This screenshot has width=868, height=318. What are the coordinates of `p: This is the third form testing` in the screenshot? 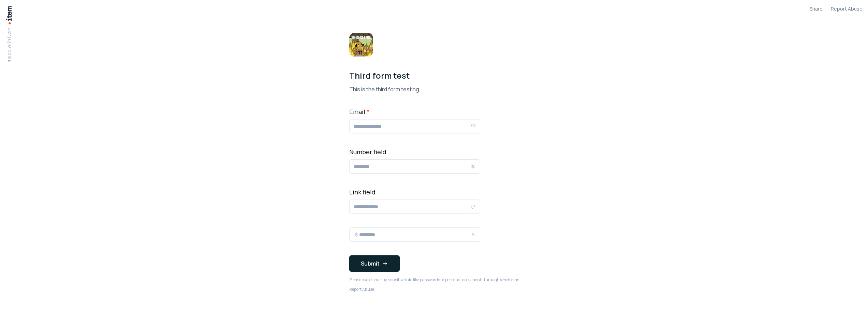 It's located at (434, 89).